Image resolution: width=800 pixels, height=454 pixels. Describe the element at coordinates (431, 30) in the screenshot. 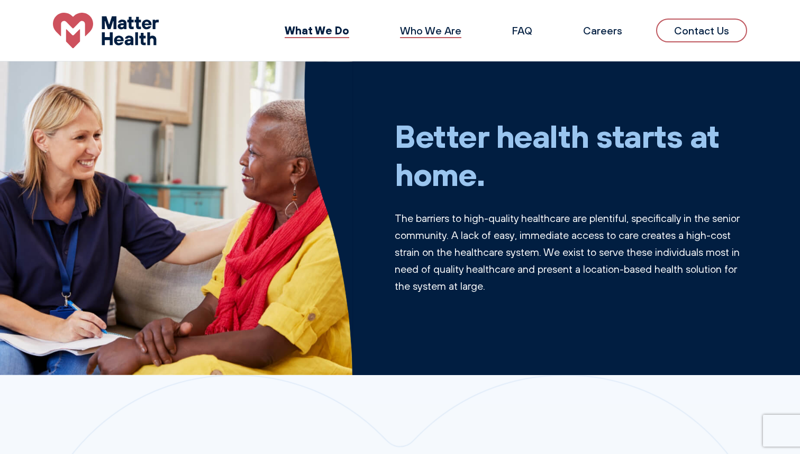

I see `a: Who We Are` at that location.